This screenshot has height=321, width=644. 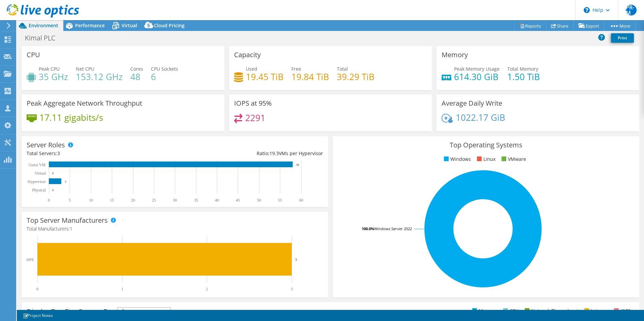 What do you see at coordinates (310, 77) in the screenshot?
I see `h4: 19.84 TiB` at bounding box center [310, 77].